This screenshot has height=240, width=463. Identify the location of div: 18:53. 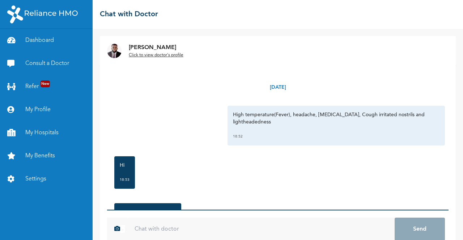
(124, 180).